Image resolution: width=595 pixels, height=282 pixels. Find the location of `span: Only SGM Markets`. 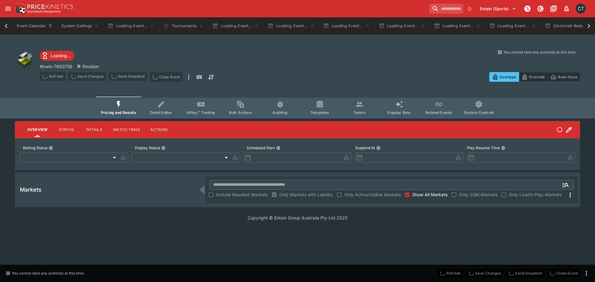

span: Only SGM Markets is located at coordinates (478, 195).